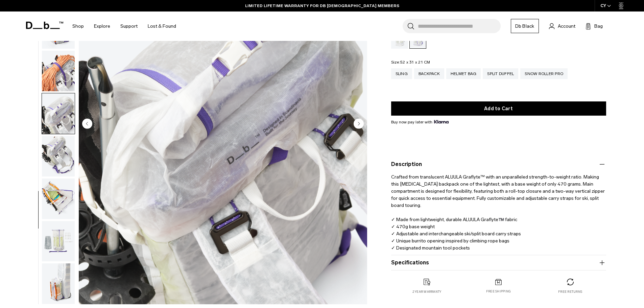  What do you see at coordinates (598, 26) in the screenshot?
I see `span: Bag` at bounding box center [598, 26].